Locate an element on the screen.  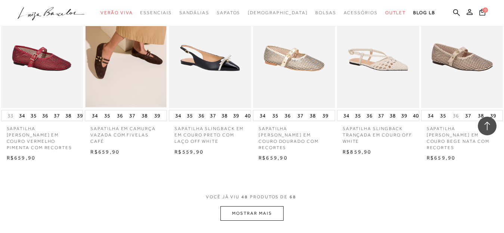
a: SAPATILHA EM CAMURÇA VAZADA COM FIVELAS CAFÉ is located at coordinates (126, 133).